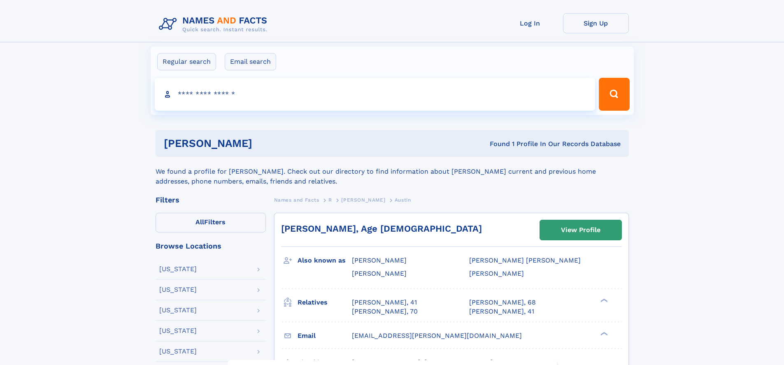 The image size is (784, 365). Describe the element at coordinates (330, 200) in the screenshot. I see `span: R` at that location.